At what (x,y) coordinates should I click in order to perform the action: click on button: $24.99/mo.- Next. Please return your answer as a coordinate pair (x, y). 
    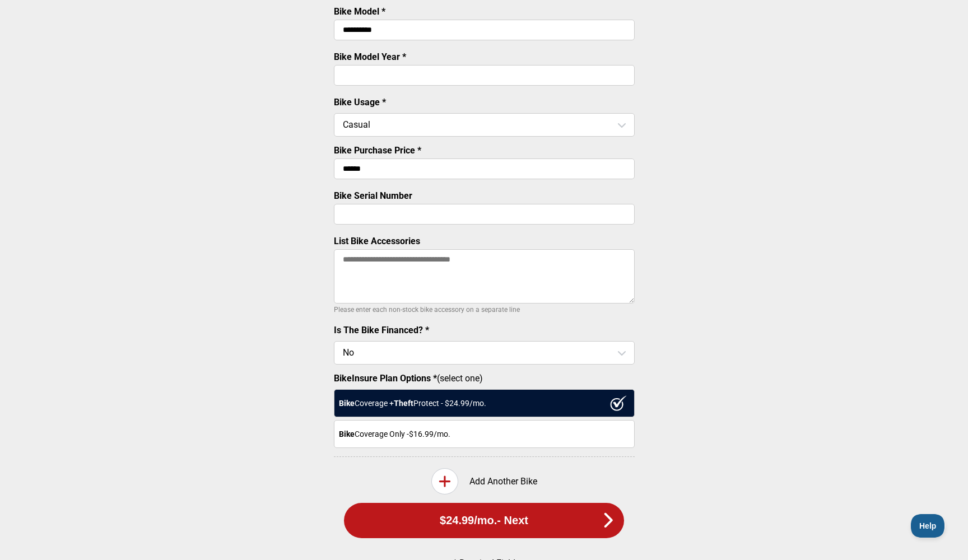
    Looking at the image, I should click on (484, 520).